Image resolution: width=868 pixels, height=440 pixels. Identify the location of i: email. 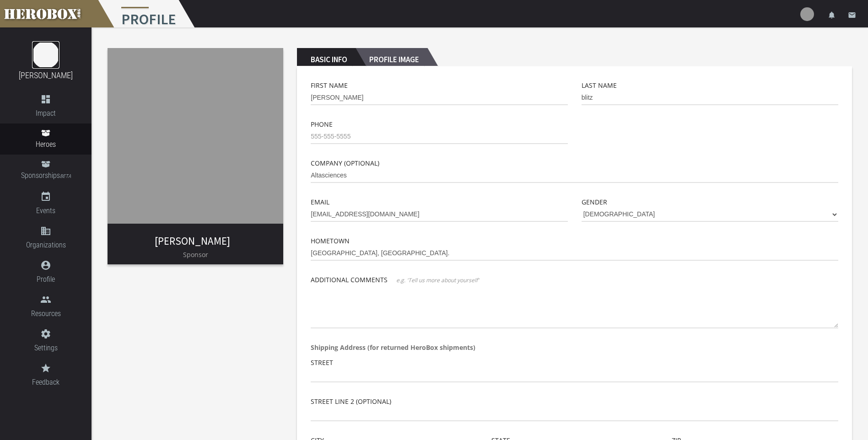
(851, 15).